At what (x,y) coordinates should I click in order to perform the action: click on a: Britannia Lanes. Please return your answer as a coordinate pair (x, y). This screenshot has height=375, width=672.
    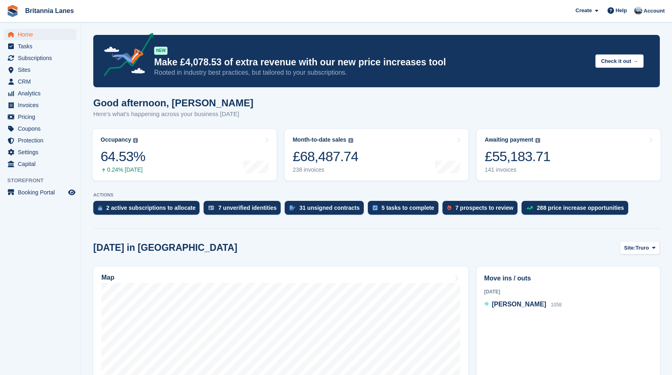
    Looking at the image, I should click on (50, 11).